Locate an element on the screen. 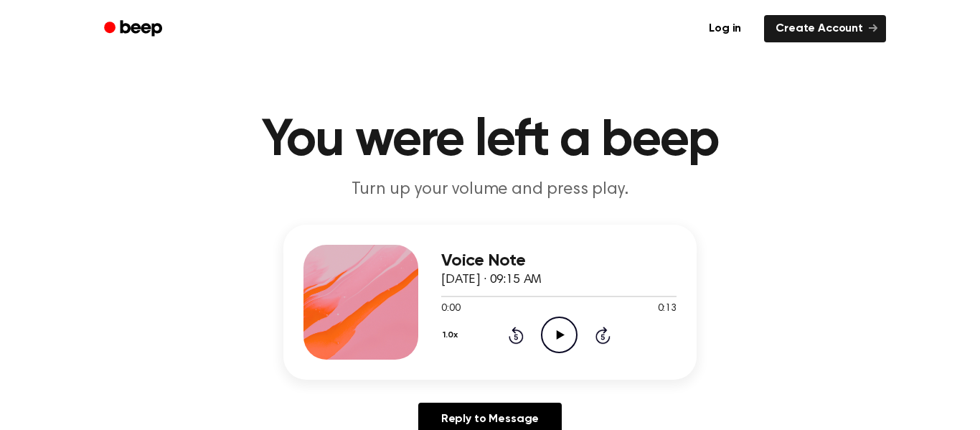  a: Create Account is located at coordinates (825, 28).